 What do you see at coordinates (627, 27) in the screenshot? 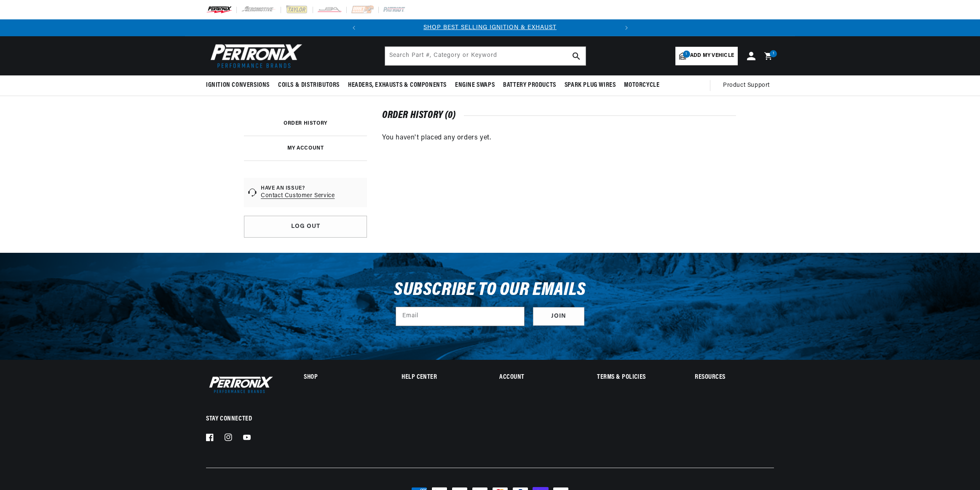
I see `button: Translation missing: en.sections.announcements.next_announcement` at bounding box center [627, 27].